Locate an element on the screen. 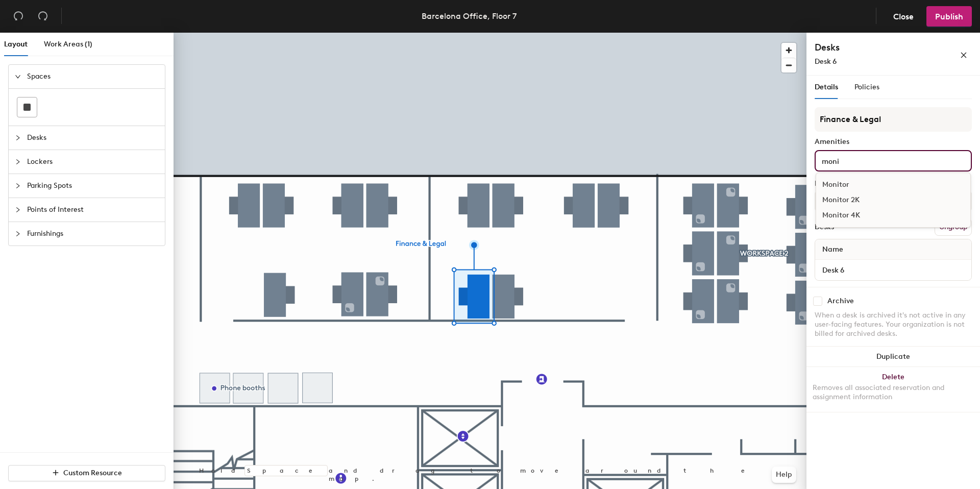  div: Monitor 2K is located at coordinates (893, 200).